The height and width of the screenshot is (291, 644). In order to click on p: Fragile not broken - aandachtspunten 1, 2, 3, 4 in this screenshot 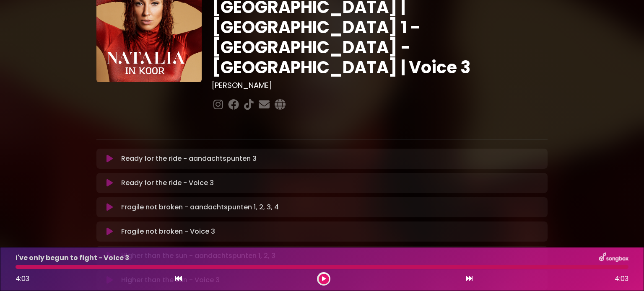, I will do `click(200, 207)`.